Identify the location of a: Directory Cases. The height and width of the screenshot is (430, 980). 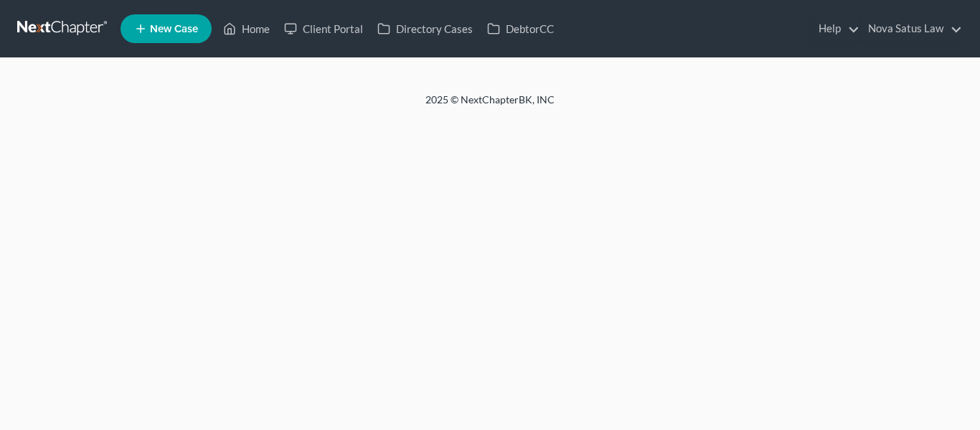
(425, 29).